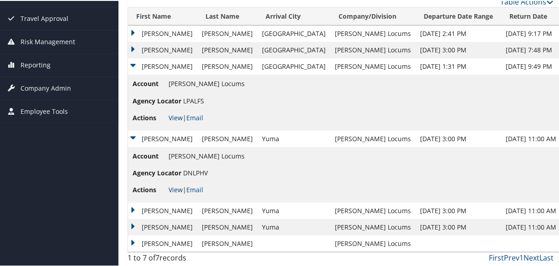 The width and height of the screenshot is (559, 266). I want to click on a: Last, so click(547, 257).